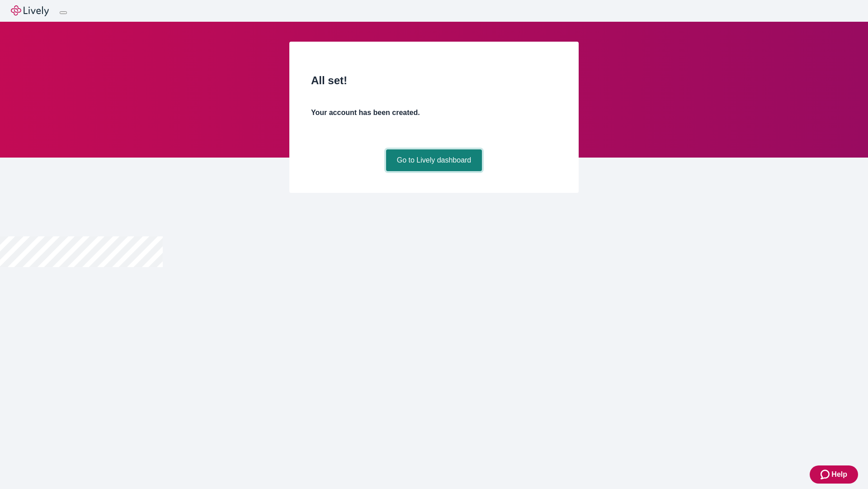 Image resolution: width=868 pixels, height=489 pixels. What do you see at coordinates (63, 13) in the screenshot?
I see `button: Log out` at bounding box center [63, 13].